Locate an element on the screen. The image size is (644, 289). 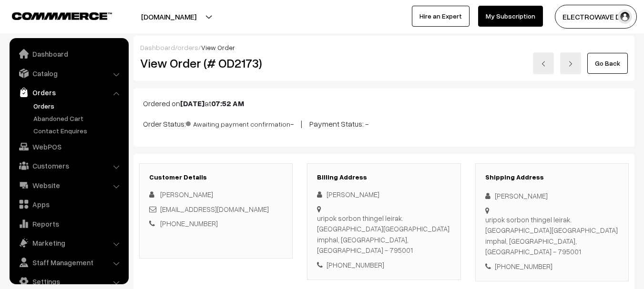
p: Ordered on at is located at coordinates (384, 104).